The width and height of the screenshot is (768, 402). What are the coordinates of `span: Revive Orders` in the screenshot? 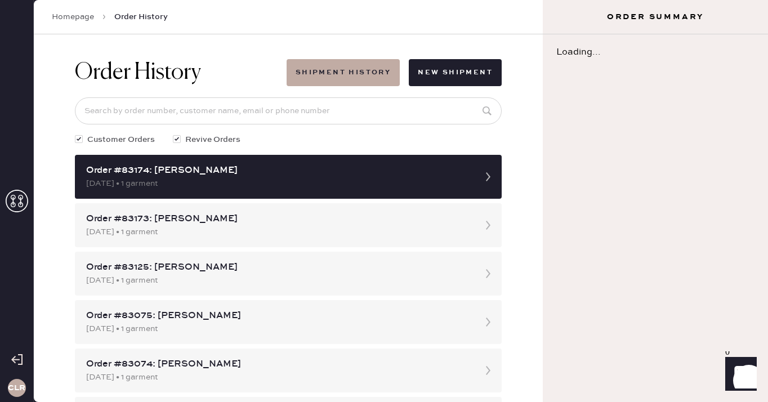 It's located at (213, 140).